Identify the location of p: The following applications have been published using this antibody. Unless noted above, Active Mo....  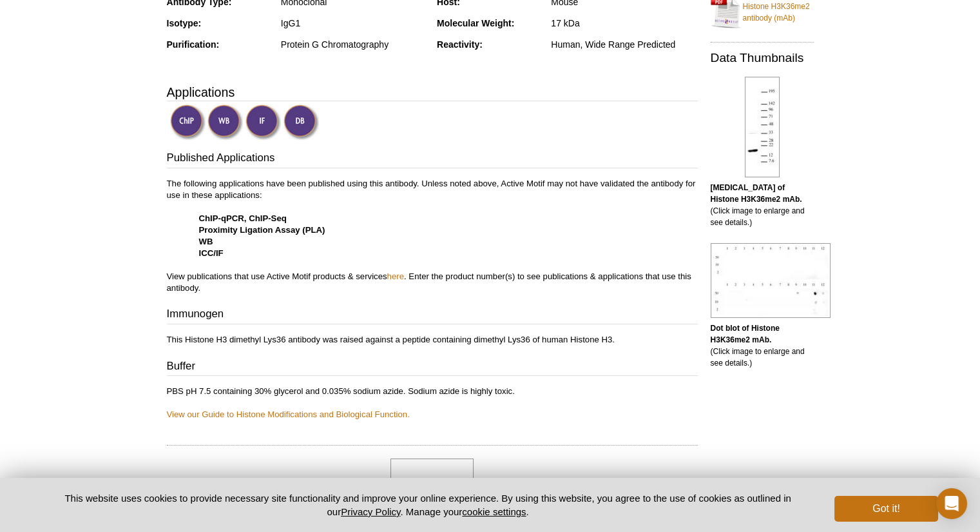
(432, 236).